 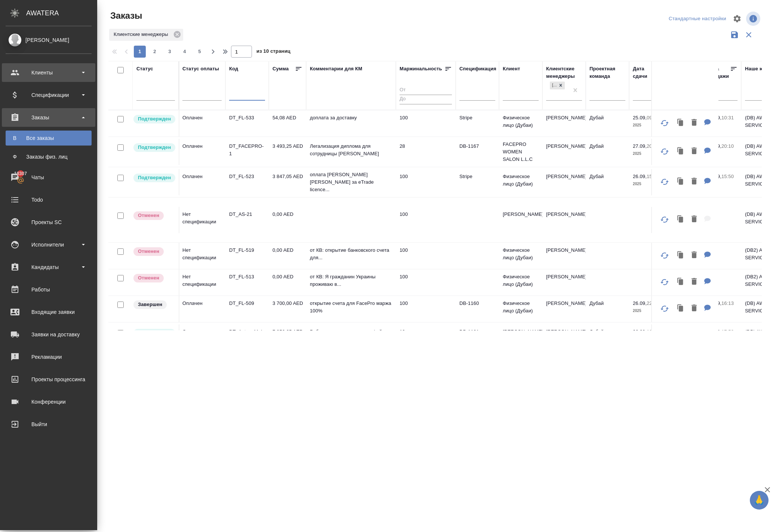 What do you see at coordinates (247, 250) in the screenshot?
I see `p: DT_FL-519` at bounding box center [247, 250].